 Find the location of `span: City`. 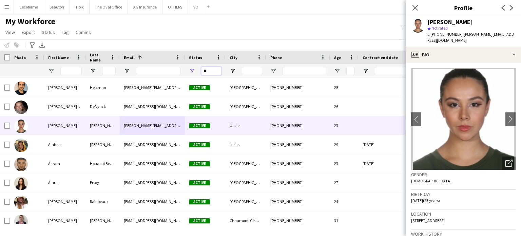

span: City is located at coordinates (234, 57).